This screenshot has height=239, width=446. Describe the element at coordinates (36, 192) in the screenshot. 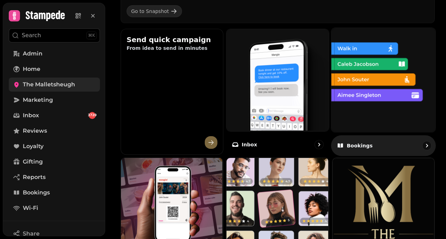

I see `span: Bookings` at that location.